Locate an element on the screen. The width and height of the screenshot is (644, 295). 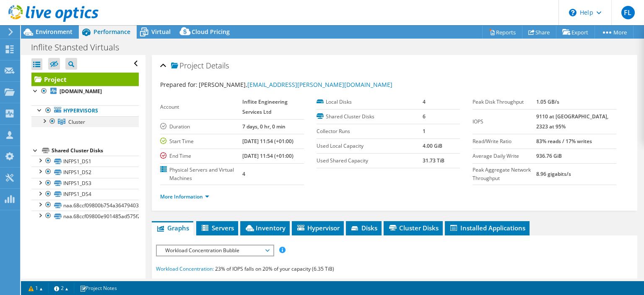
svg: \n is located at coordinates (573, 13).